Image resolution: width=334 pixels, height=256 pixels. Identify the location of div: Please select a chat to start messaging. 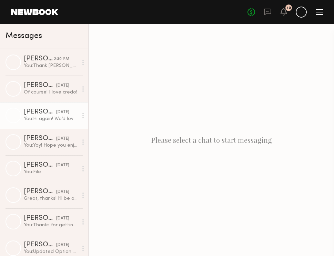
(211, 140).